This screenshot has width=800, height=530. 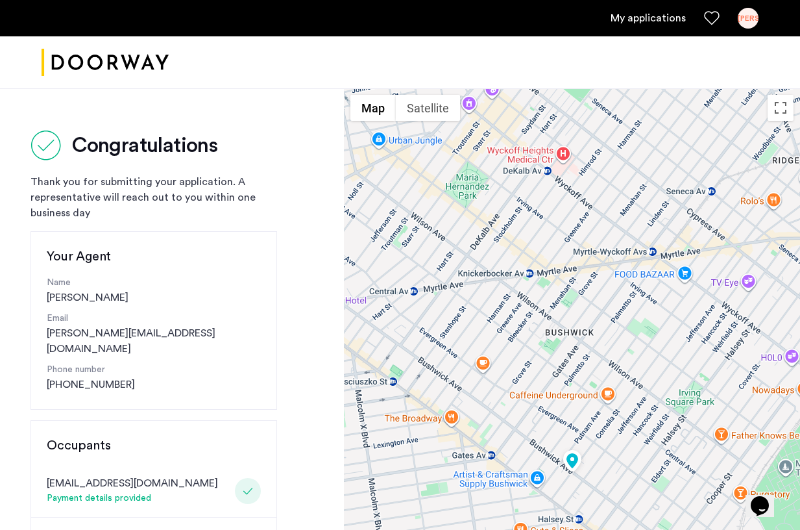 I want to click on a: Cazamio logo, so click(x=105, y=62).